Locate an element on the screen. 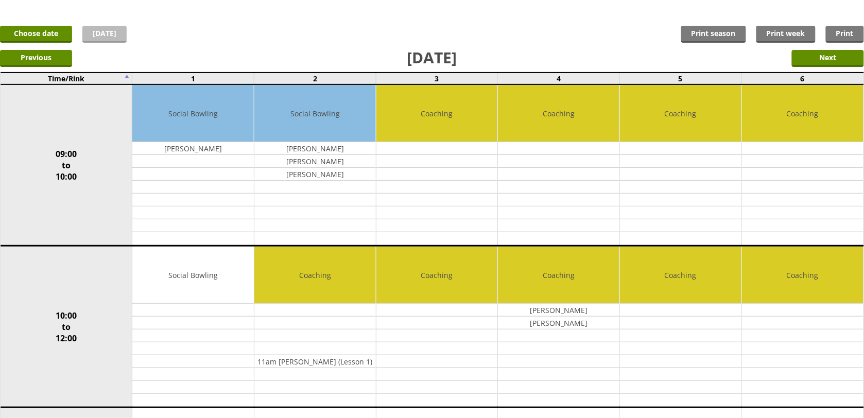  input: Next is located at coordinates (828, 58).